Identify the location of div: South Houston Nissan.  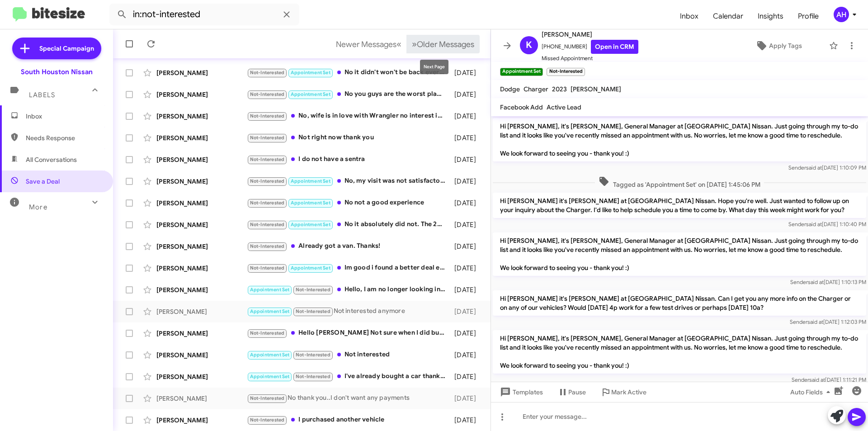
(56, 72).